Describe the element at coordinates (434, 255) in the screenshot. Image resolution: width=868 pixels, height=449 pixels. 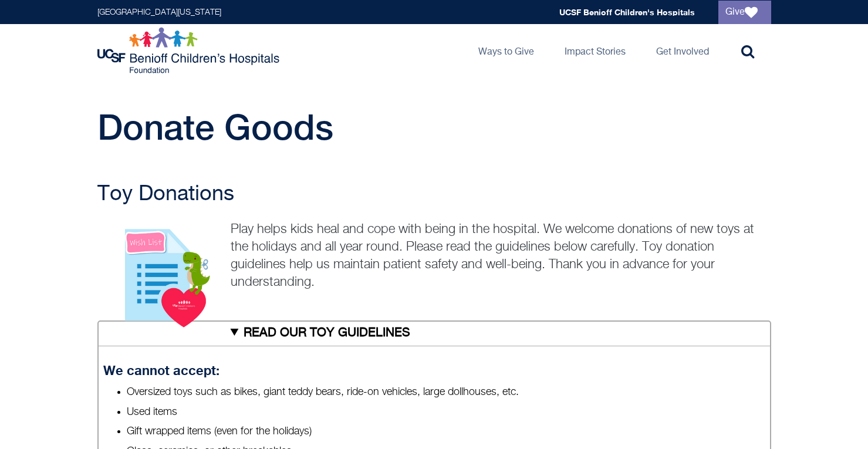
I see `p: Play helps kids heal and cope with being in the hospital. We welcome donations of new toys at the...` at that location.